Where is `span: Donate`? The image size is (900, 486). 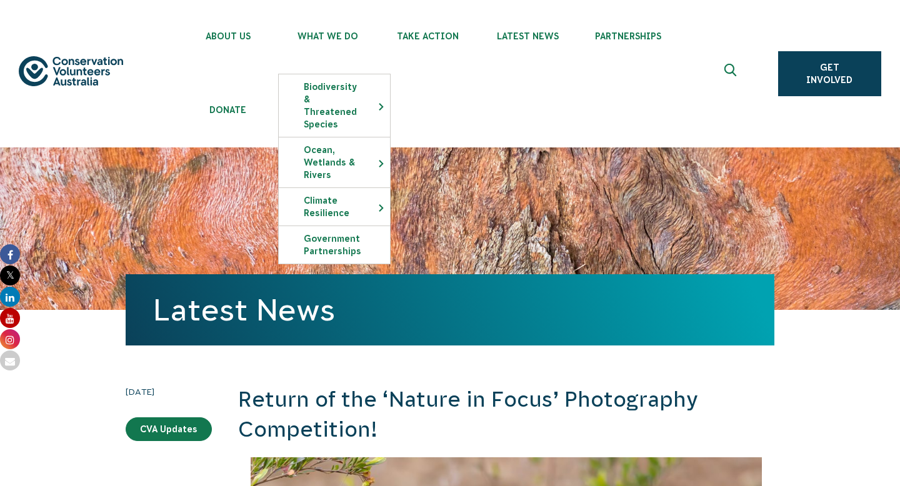
span: Donate is located at coordinates (228, 110).